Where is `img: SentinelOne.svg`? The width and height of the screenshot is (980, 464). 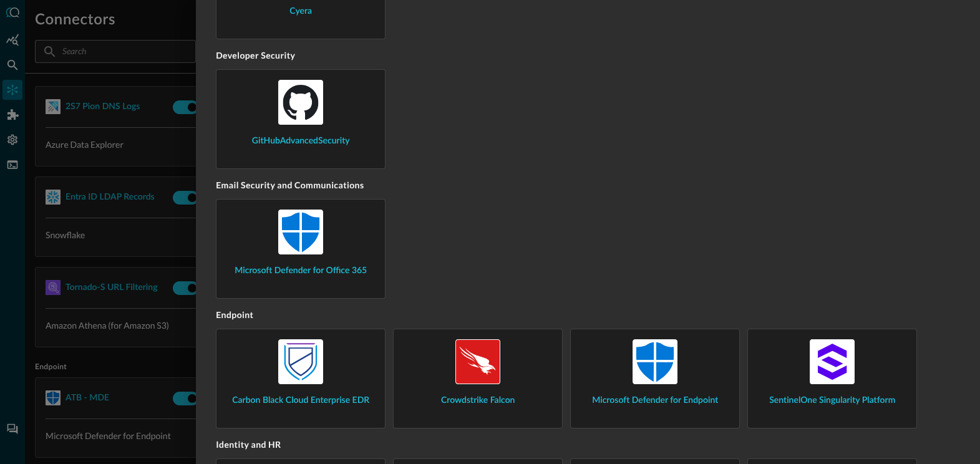 img: SentinelOne.svg is located at coordinates (833, 362).